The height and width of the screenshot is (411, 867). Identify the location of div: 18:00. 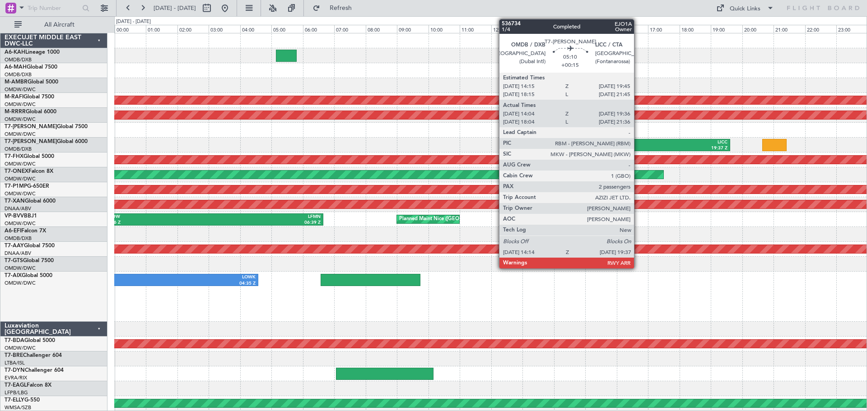
(695, 29).